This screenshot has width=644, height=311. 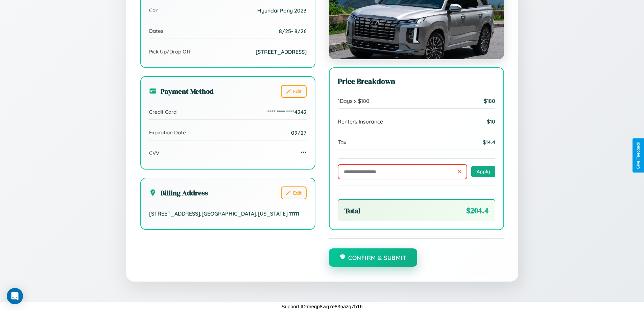 What do you see at coordinates (167, 132) in the screenshot?
I see `span: Expiration Date` at bounding box center [167, 132].